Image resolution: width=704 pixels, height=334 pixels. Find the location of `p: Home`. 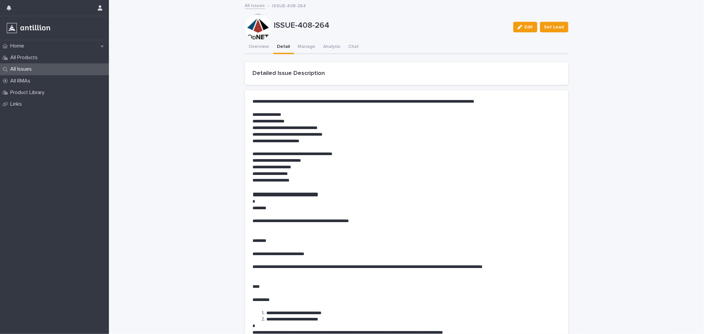

p: Home is located at coordinates (18, 46).